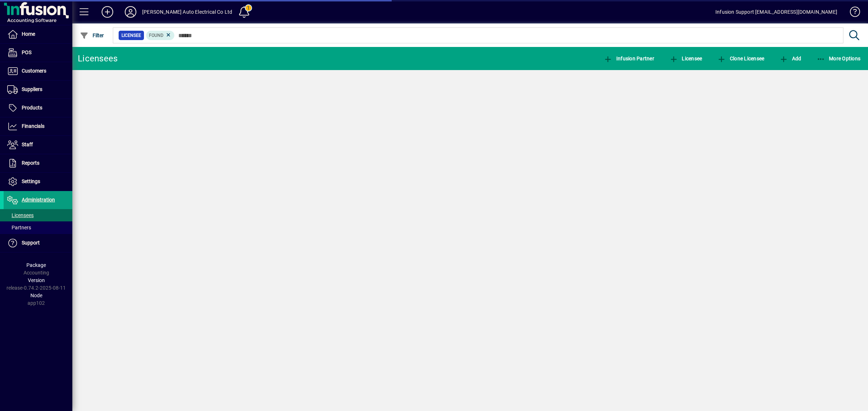 The height and width of the screenshot is (411, 868). I want to click on div: Licensees, so click(98, 59).